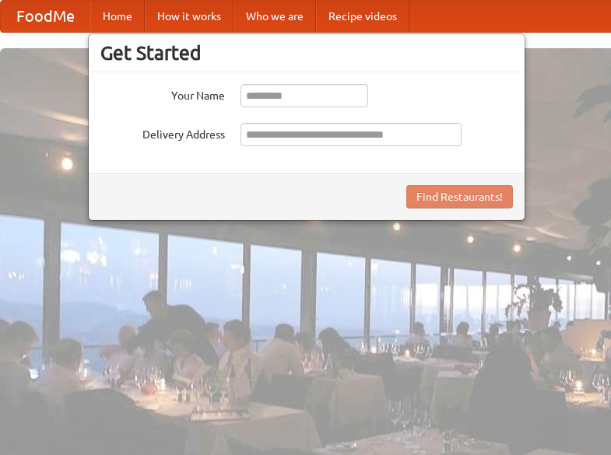  Describe the element at coordinates (163, 132) in the screenshot. I see `label: Delivery Address` at that location.